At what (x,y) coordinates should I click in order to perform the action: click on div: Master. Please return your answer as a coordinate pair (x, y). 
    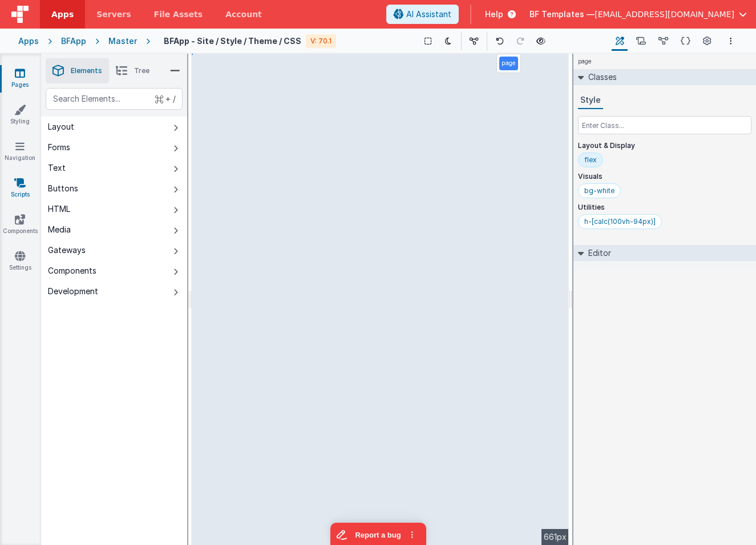
    Looking at the image, I should click on (122, 41).